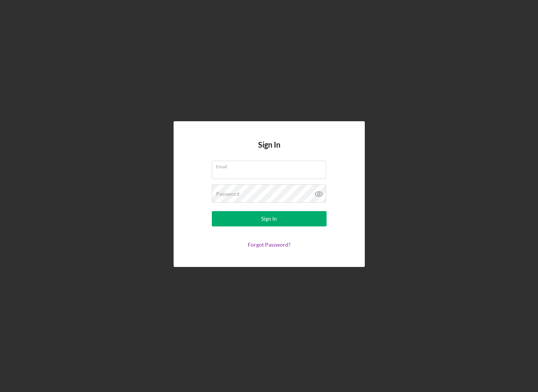  What do you see at coordinates (269, 219) in the screenshot?
I see `button: Sign In` at bounding box center [269, 219].